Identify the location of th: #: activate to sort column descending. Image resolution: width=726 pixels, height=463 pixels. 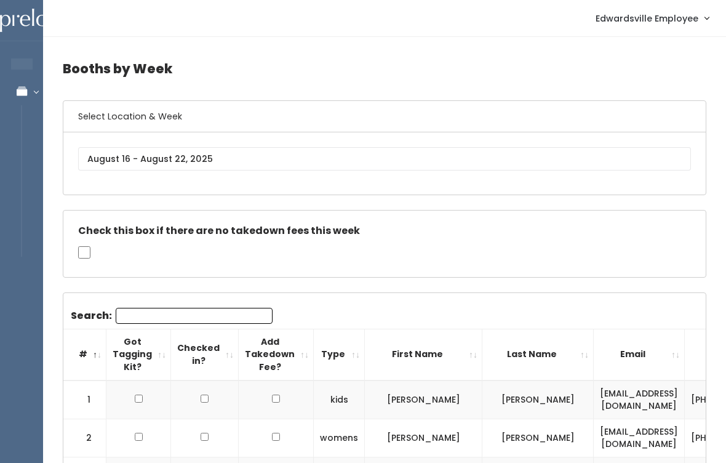
(85, 354).